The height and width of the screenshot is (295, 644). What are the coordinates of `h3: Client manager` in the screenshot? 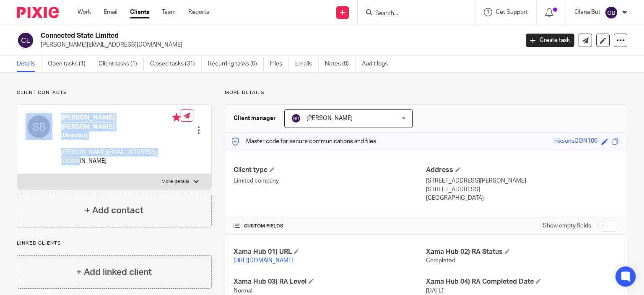 It's located at (255, 118).